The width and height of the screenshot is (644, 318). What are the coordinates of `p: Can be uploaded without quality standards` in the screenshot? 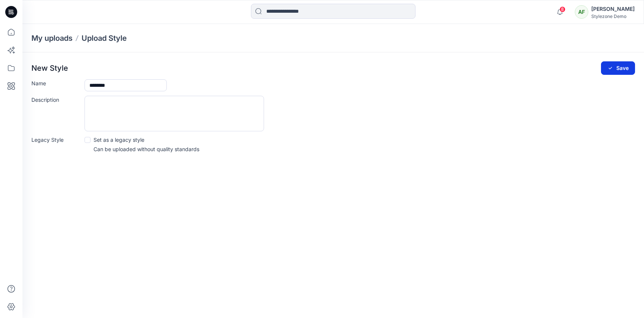 It's located at (146, 149).